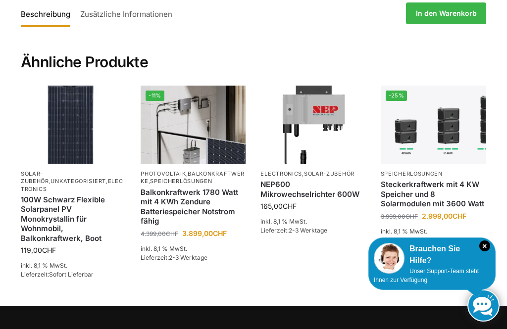 Image resolution: width=507 pixels, height=329 pixels. What do you see at coordinates (193, 207) in the screenshot?
I see `a: Balkonkraftwerk 1780 Watt mit 4 KWh Zendure Batteriespeicher Notstrom fähig` at bounding box center [193, 207].